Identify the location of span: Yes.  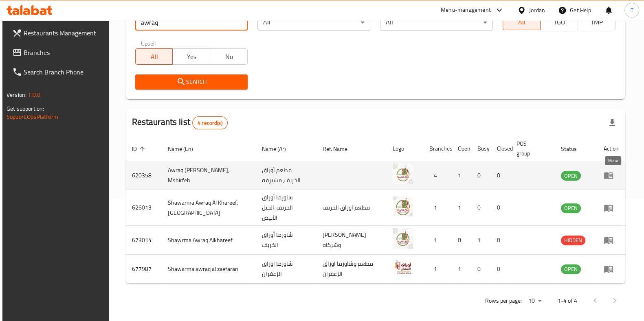
(191, 56).